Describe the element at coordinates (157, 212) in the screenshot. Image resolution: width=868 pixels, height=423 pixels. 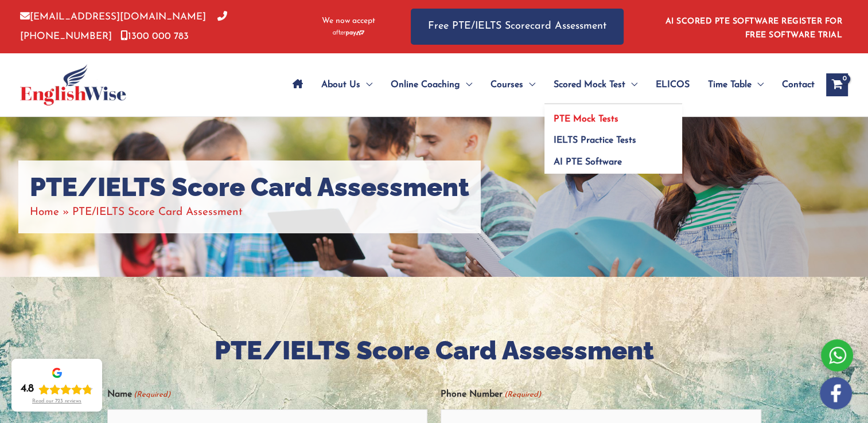
I see `span: PTE/IELTS Score Card Assessment` at that location.